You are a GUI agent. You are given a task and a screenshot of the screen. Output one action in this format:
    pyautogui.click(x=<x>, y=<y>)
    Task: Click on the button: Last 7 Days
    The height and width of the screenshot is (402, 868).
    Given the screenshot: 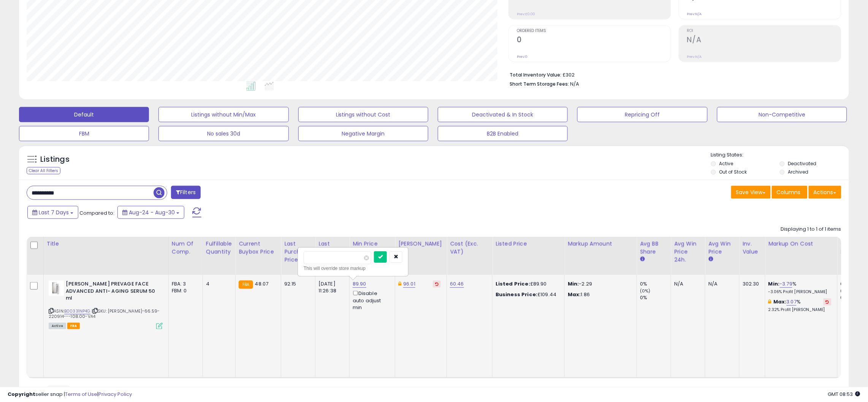 What is the action you would take?
    pyautogui.click(x=53, y=212)
    